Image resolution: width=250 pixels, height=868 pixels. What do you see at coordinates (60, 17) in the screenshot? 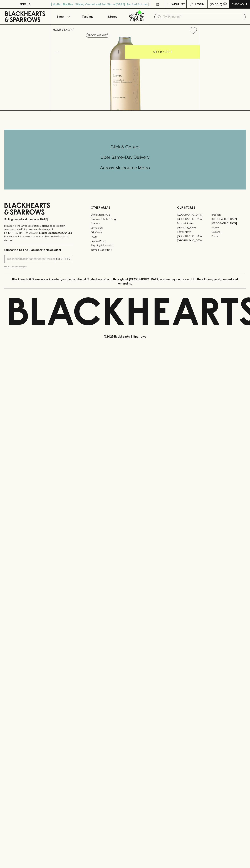
I see `p: Shop` at bounding box center [60, 17].